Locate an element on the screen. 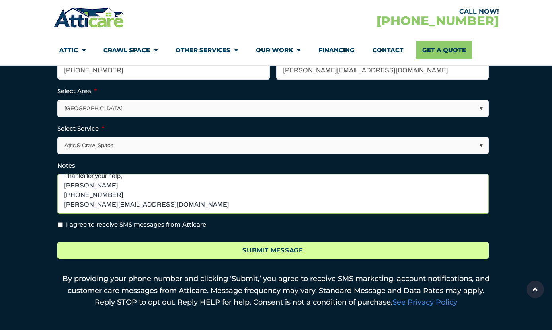 The image size is (552, 330). a: See Privacy Policy is located at coordinates (424, 302).